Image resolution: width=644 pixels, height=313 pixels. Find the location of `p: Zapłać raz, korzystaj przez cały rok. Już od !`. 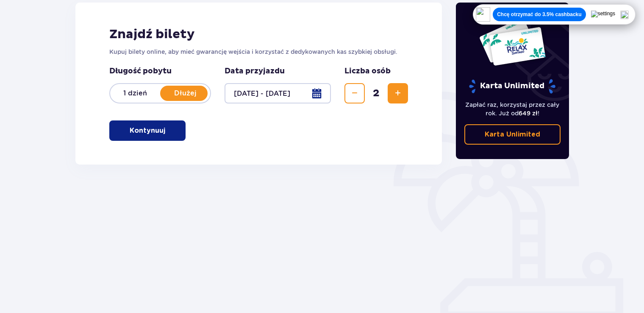

p: Zapłać raz, korzystaj przez cały rok. Już od ! is located at coordinates (513, 109).